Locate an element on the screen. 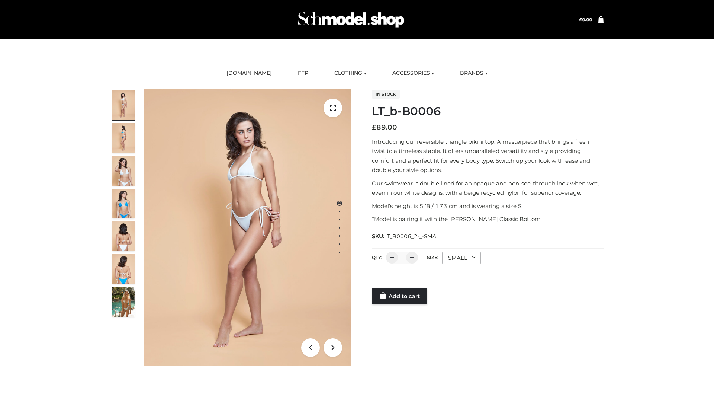  bdi: 0.00 is located at coordinates (586, 19).